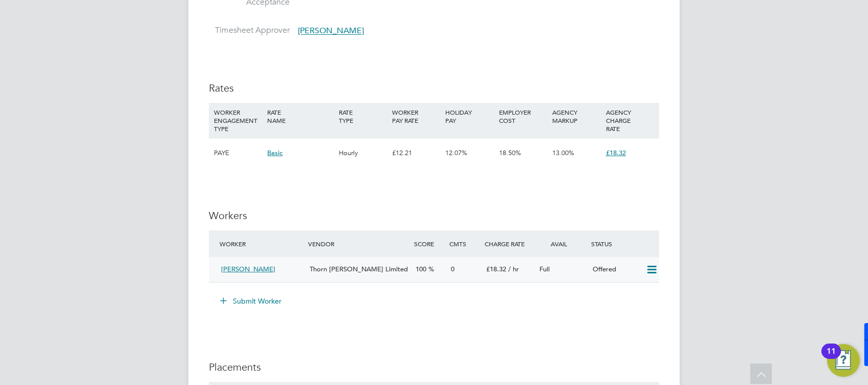 Image resolution: width=868 pixels, height=385 pixels. I want to click on div: Worker, so click(261, 244).